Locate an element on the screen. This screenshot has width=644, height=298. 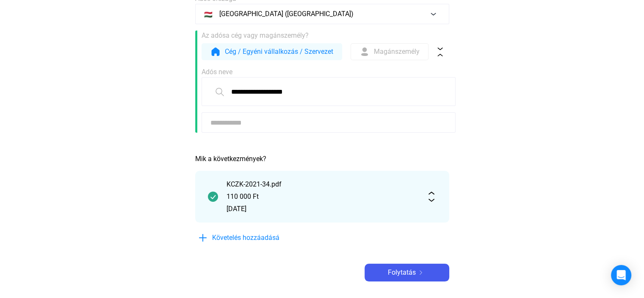
div: Intercom Messenger megnyitása is located at coordinates (621, 275).